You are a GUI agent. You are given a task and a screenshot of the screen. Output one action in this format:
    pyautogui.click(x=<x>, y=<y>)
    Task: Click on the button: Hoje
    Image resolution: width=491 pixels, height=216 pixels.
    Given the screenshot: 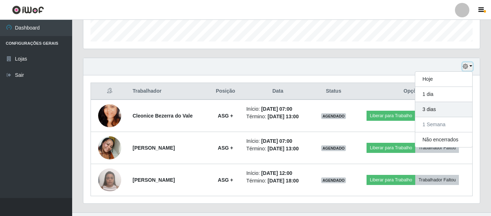 What is the action you would take?
    pyautogui.click(x=444, y=79)
    